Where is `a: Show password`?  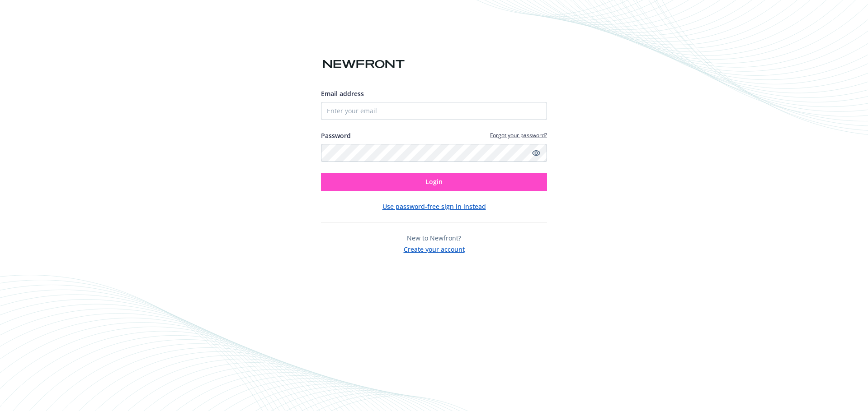 a: Show password is located at coordinates (536, 153).